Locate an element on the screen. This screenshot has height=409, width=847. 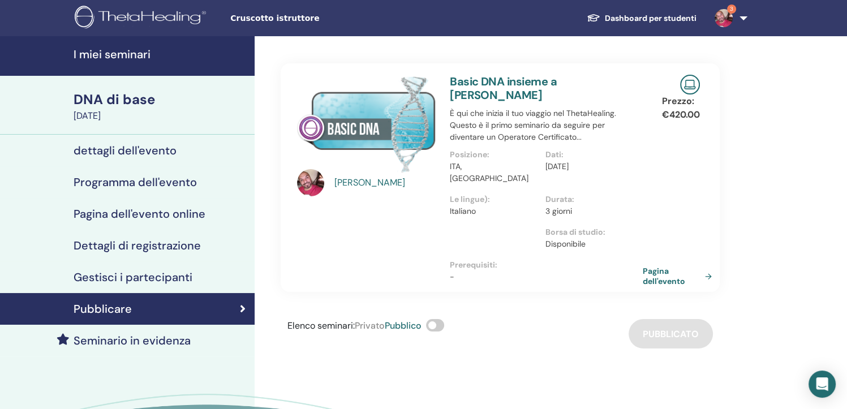
p: 3 giorni is located at coordinates (590, 211).